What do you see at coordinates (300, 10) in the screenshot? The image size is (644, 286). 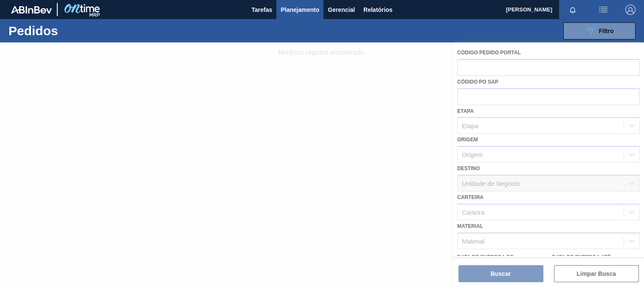 I see `span: Planejamento` at bounding box center [300, 10].